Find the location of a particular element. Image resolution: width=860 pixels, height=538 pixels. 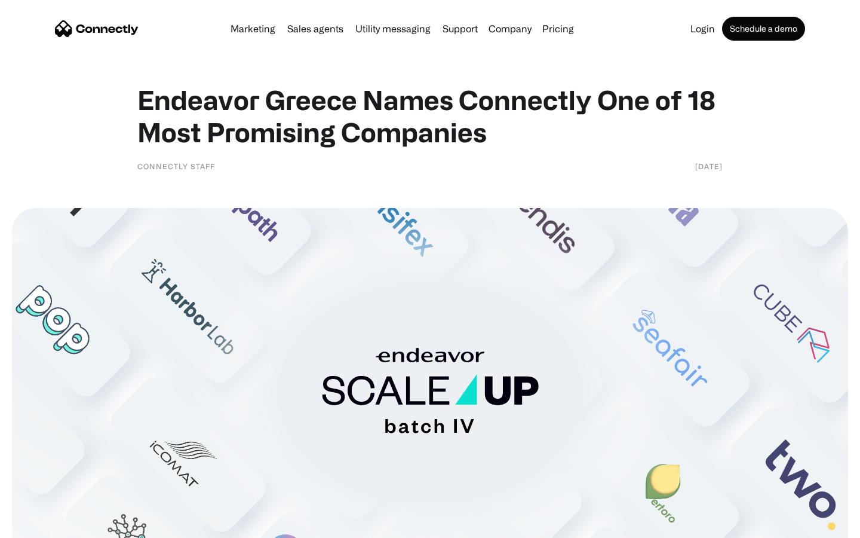

a: Marketing is located at coordinates (253, 29).